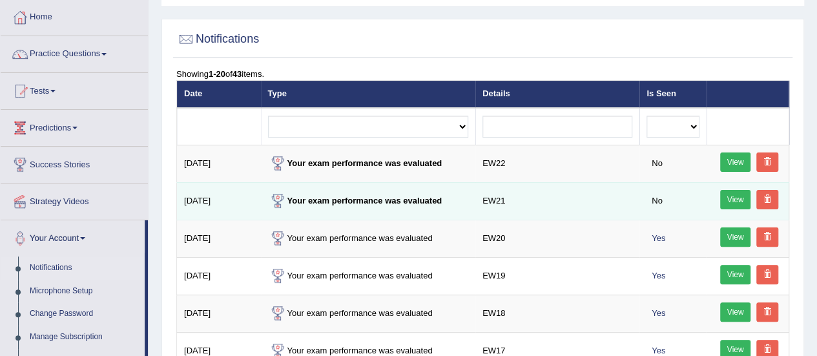 This screenshot has height=356, width=817. I want to click on a: Microphone Setup, so click(84, 291).